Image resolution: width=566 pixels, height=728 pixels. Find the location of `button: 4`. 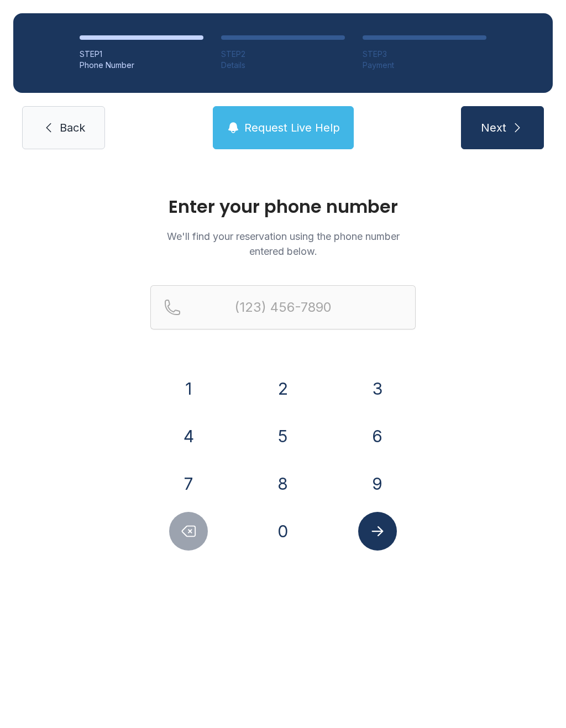

button: 4 is located at coordinates (188, 436).